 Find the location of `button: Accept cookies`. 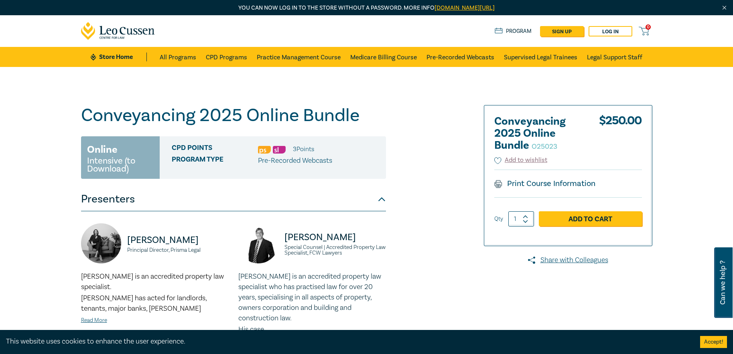

button: Accept cookies is located at coordinates (713, 342).